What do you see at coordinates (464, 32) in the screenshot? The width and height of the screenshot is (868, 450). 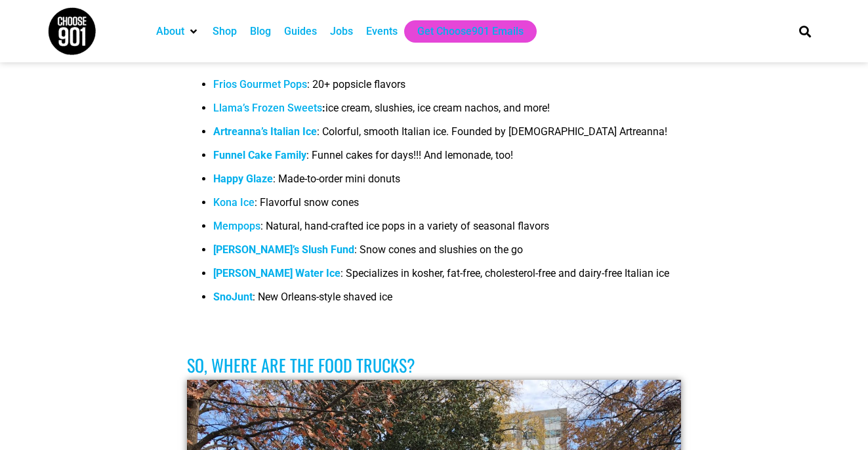 I see `nav: Main nav` at bounding box center [464, 32].